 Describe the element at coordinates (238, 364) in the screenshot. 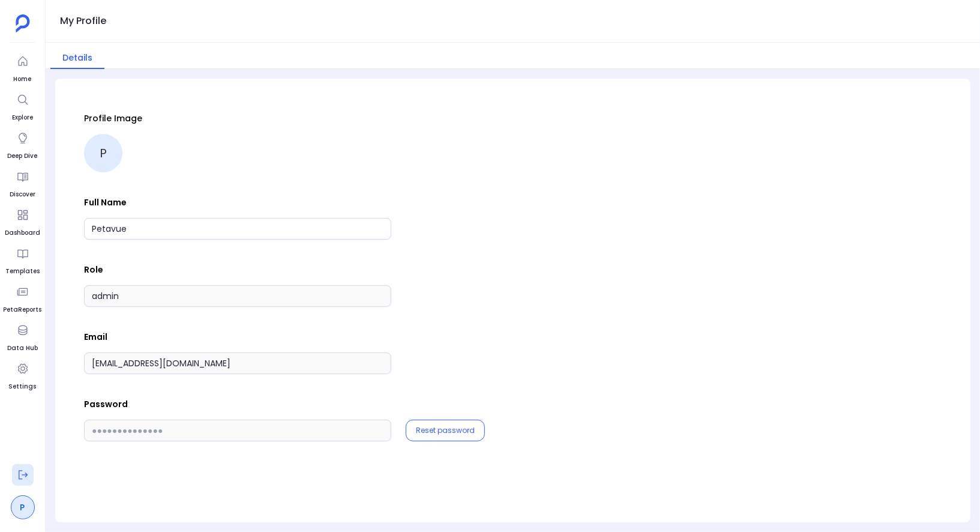

I see `input: Email` at that location.